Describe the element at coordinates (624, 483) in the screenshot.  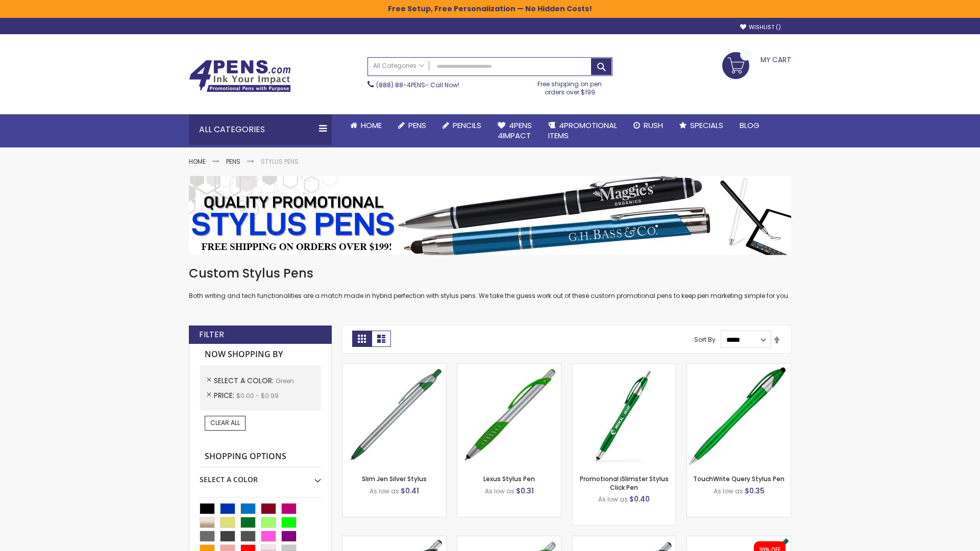
I see `a: Promotional iSlimster Stylus Click Pen` at that location.